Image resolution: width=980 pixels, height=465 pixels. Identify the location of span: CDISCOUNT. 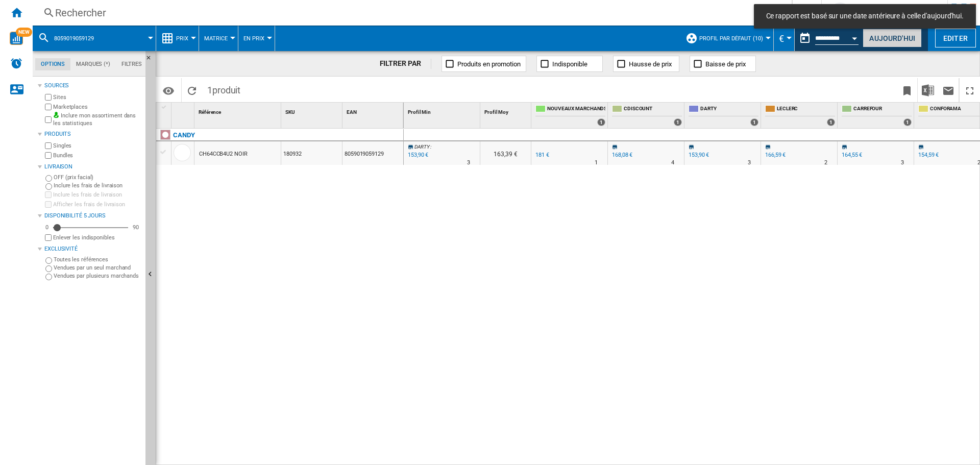
(652, 109).